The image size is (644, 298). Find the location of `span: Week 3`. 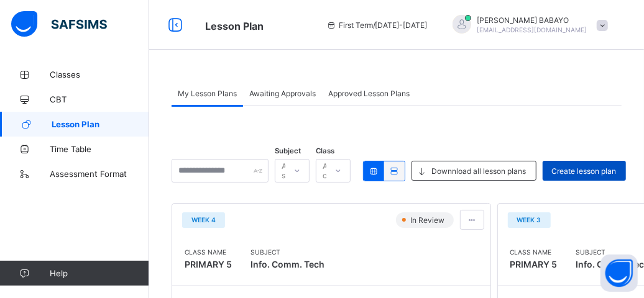

span: Week 3 is located at coordinates (529, 220).